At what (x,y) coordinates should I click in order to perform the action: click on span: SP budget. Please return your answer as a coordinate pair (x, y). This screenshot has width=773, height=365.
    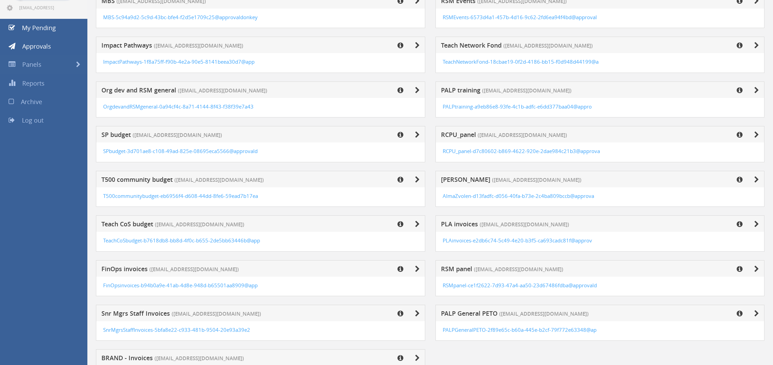
    Looking at the image, I should click on (116, 135).